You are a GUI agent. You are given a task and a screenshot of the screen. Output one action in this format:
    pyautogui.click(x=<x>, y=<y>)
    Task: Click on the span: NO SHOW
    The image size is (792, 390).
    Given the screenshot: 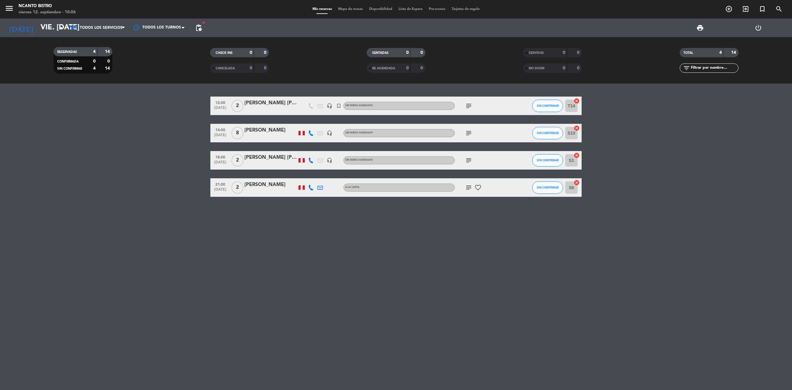 What is the action you would take?
    pyautogui.click(x=537, y=68)
    